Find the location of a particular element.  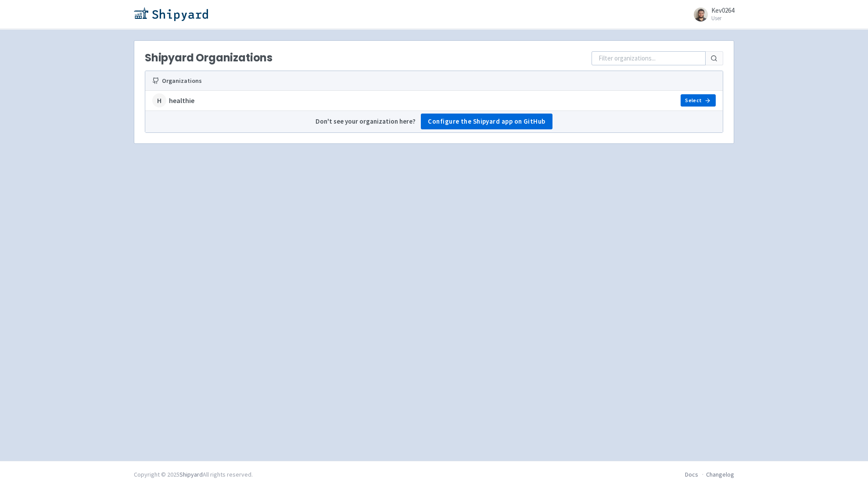

input: Filter organizations... is located at coordinates (648, 58).